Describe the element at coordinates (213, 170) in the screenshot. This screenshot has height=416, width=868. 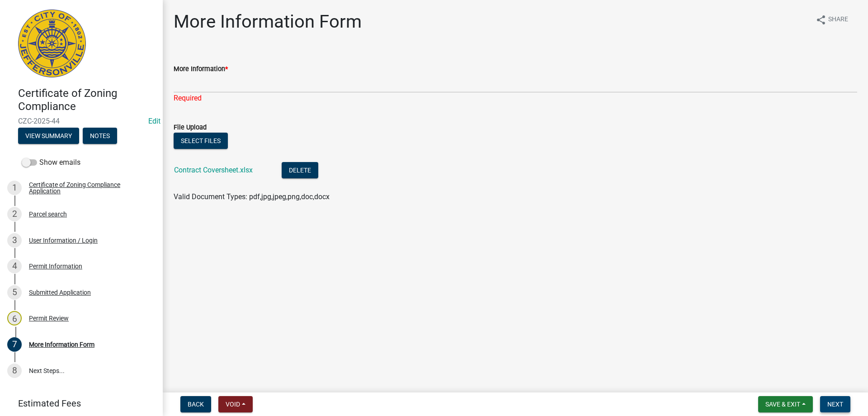
I see `a: Contract Coversheet.xlsx` at that location.